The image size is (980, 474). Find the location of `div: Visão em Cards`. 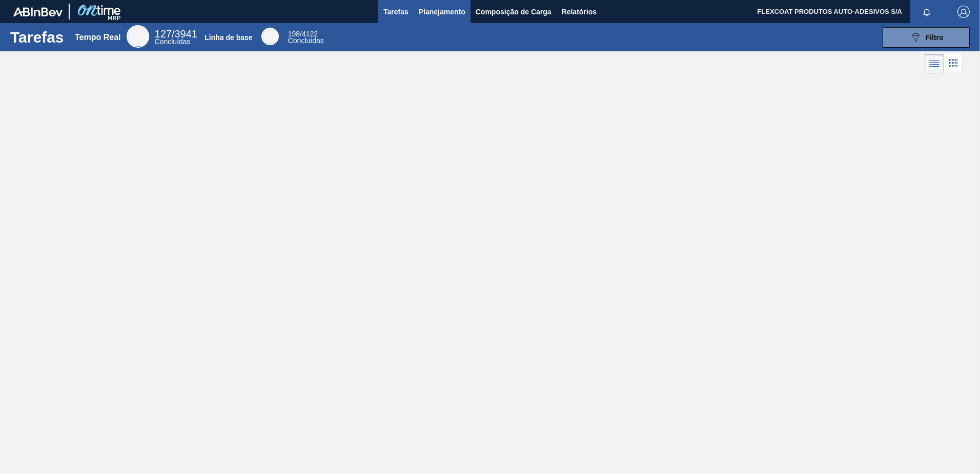

div: Visão em Cards is located at coordinates (953, 64).